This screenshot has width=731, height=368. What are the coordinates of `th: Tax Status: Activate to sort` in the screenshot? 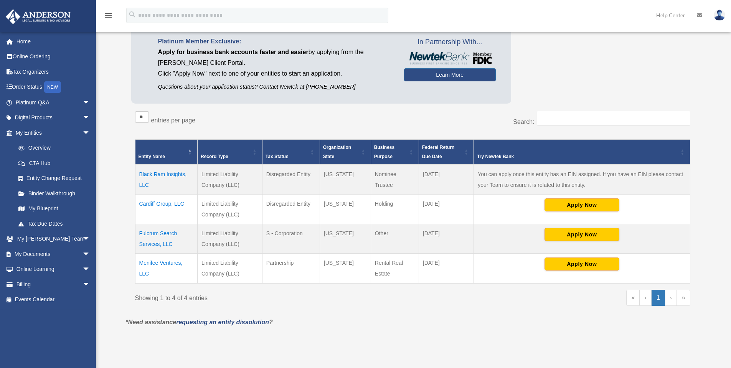 It's located at (291, 152).